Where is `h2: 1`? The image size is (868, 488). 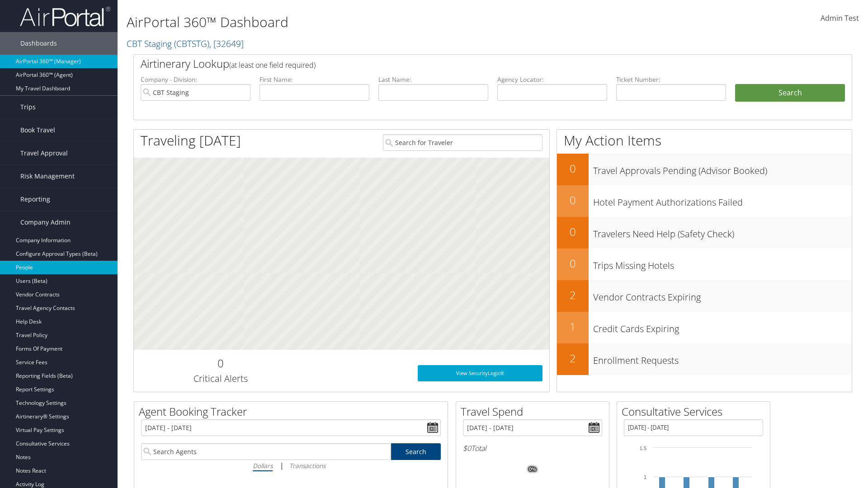 h2: 1 is located at coordinates (572, 326).